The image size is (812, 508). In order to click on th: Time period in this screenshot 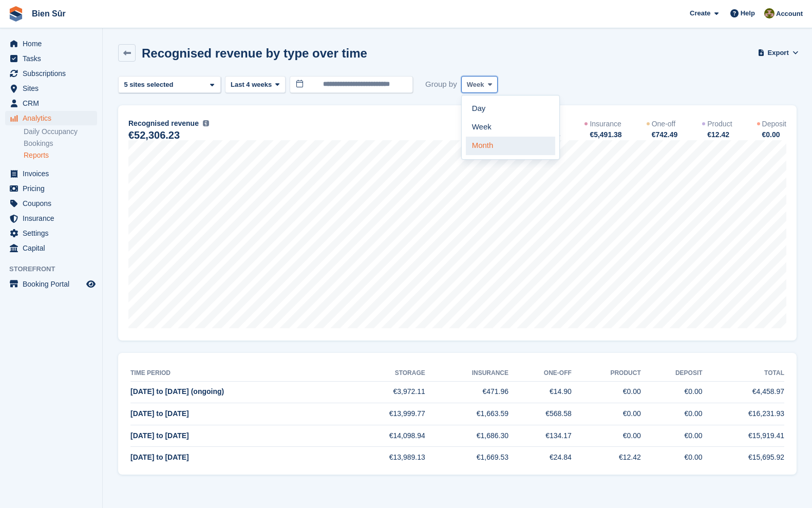, I will do `click(237, 374)`.